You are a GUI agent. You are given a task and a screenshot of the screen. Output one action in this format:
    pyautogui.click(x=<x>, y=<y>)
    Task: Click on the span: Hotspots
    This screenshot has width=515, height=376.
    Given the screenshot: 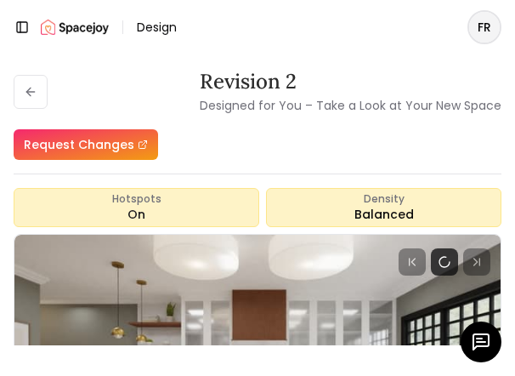 What is the action you would take?
    pyautogui.click(x=137, y=199)
    